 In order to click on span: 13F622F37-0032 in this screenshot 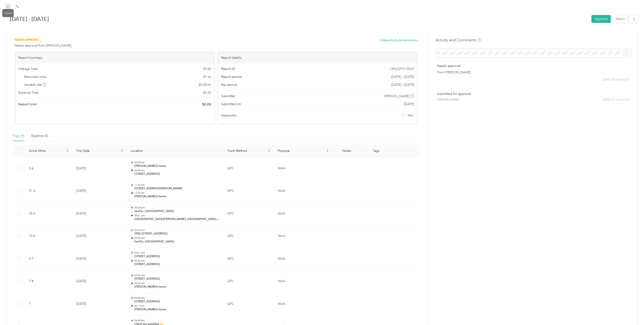, I will do `click(402, 69)`.